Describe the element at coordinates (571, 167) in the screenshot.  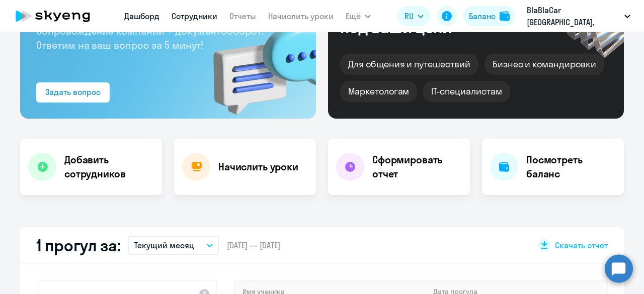
I see `h4: Посмотреть баланс` at that location.